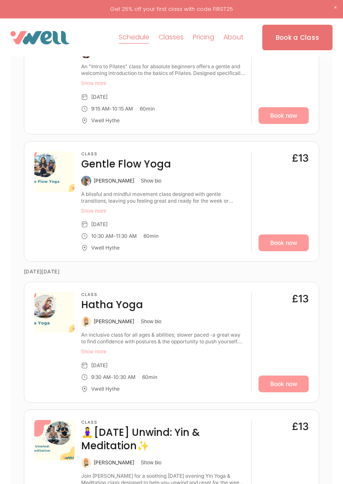 This screenshot has width=343, height=484. Describe the element at coordinates (163, 338) in the screenshot. I see `div: An inclusive class for all ages & abilities; slower paced -a great way to find confidence with po...` at that location.